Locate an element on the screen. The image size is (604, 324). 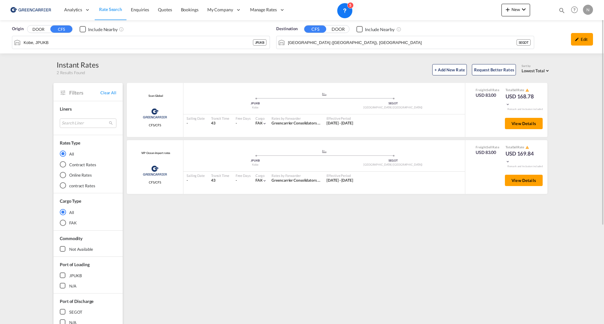
div: USD 169.84 is located at coordinates (521, 158).